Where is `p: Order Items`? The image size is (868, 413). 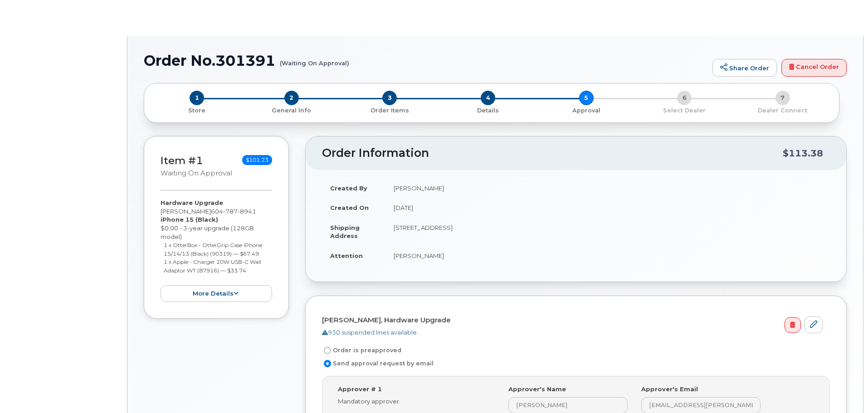
p: Order Items is located at coordinates (390, 111).